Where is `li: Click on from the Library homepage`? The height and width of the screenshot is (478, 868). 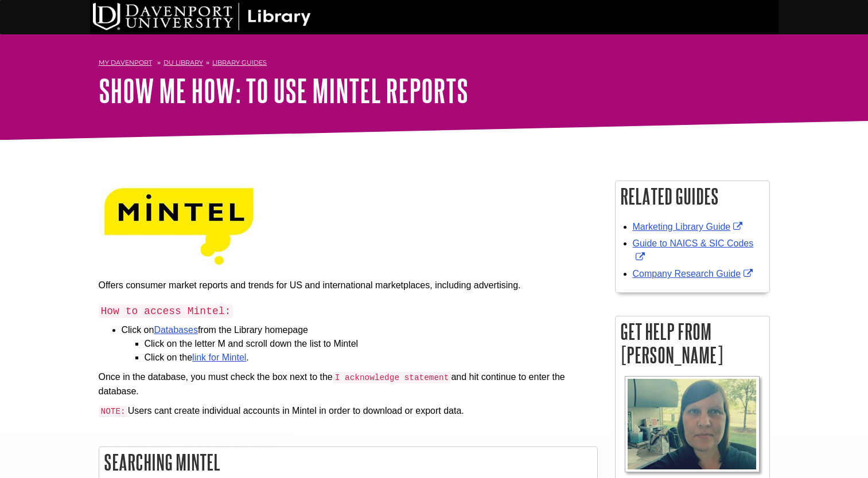 li: Click on from the Library homepage is located at coordinates (360, 344).